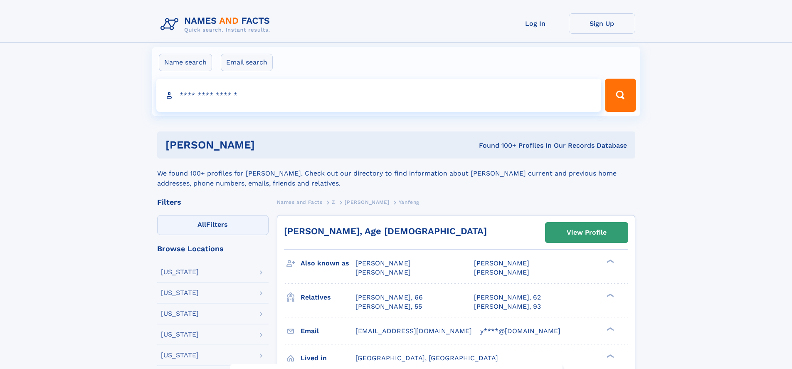  I want to click on h3: Email, so click(328, 331).